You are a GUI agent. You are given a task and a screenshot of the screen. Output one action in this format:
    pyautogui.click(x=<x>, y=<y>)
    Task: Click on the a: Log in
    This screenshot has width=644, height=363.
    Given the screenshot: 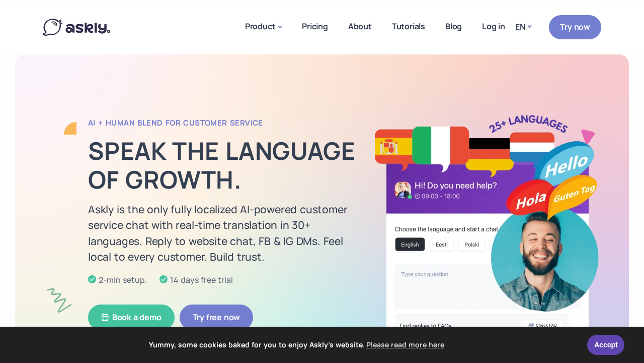 What is the action you would take?
    pyautogui.click(x=494, y=26)
    